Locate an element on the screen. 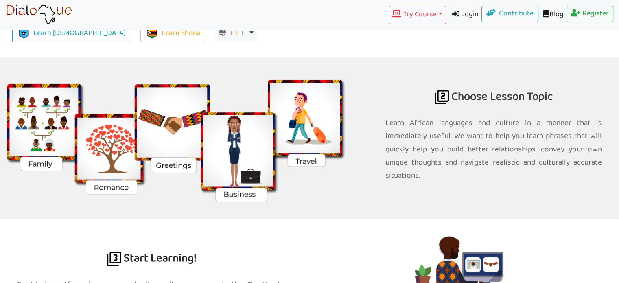 The height and width of the screenshot is (283, 619). h2: Choose Lesson Topic is located at coordinates (494, 85).